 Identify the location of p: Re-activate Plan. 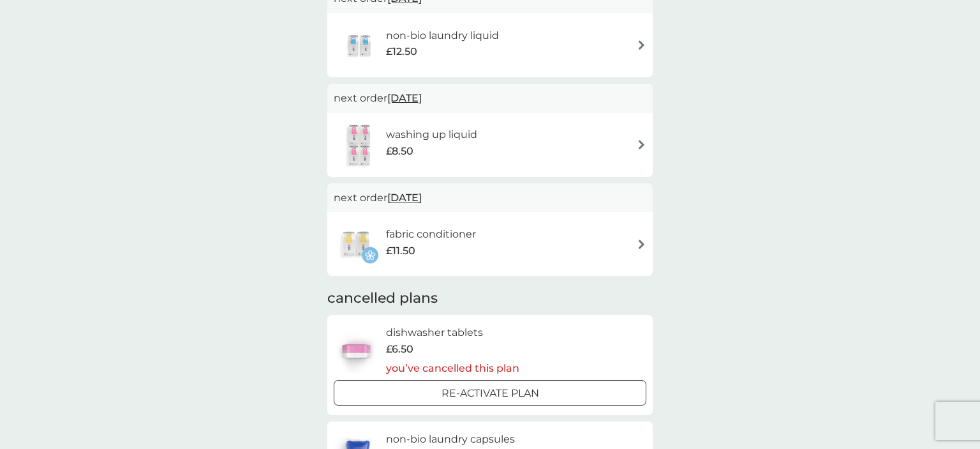
(490, 393).